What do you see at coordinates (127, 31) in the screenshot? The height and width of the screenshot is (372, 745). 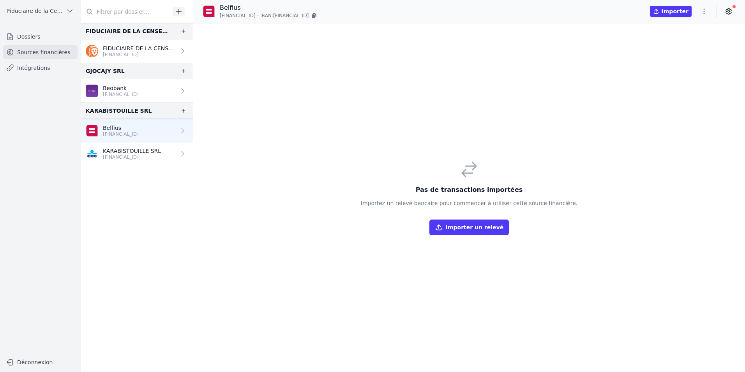 I see `div: FIDUCIAIRE DE LA CENSE SPRL` at bounding box center [127, 31].